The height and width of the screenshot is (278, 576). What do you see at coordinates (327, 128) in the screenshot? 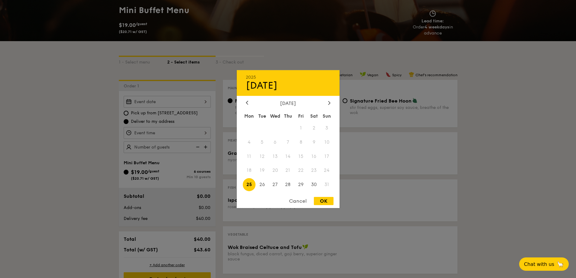
I see `span: 3` at bounding box center [327, 128].